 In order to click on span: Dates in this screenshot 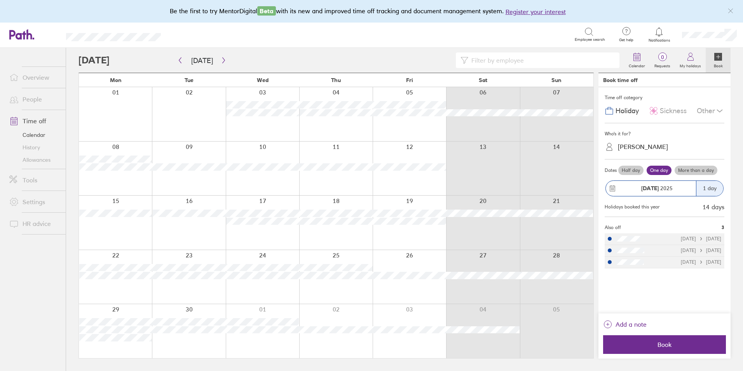, I will do `click(611, 170)`.